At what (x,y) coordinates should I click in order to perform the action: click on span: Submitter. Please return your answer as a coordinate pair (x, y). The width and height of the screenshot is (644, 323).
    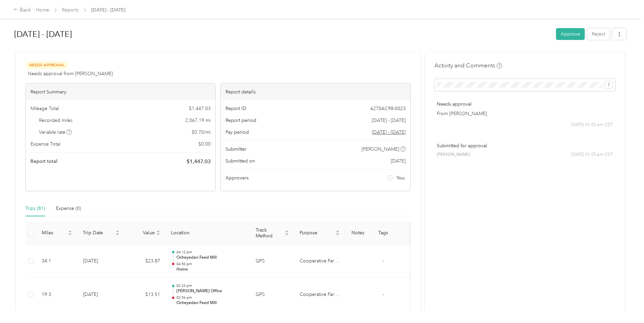
    Looking at the image, I should click on (236, 149).